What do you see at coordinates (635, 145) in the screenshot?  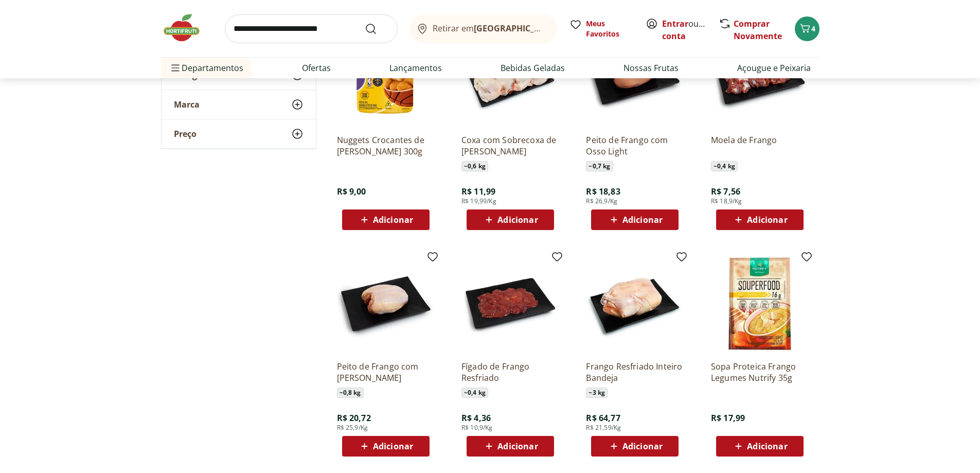 I see `p: Peito de Frango com Osso Light` at bounding box center [635, 145].